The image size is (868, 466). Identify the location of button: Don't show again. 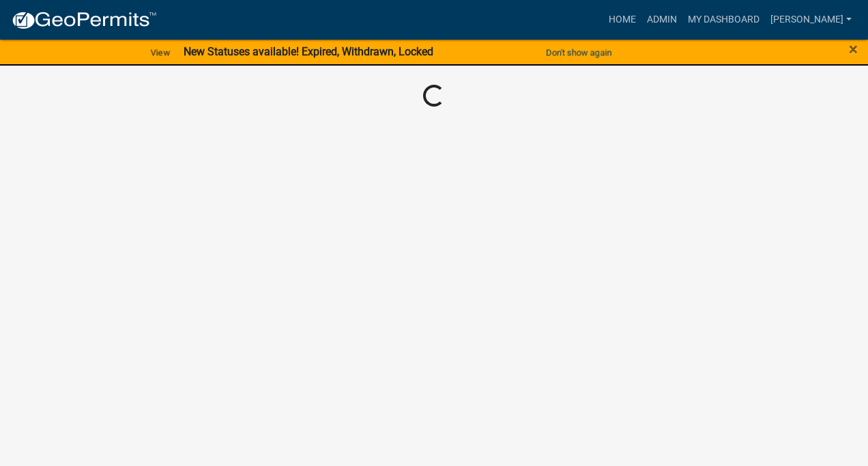
(579, 52).